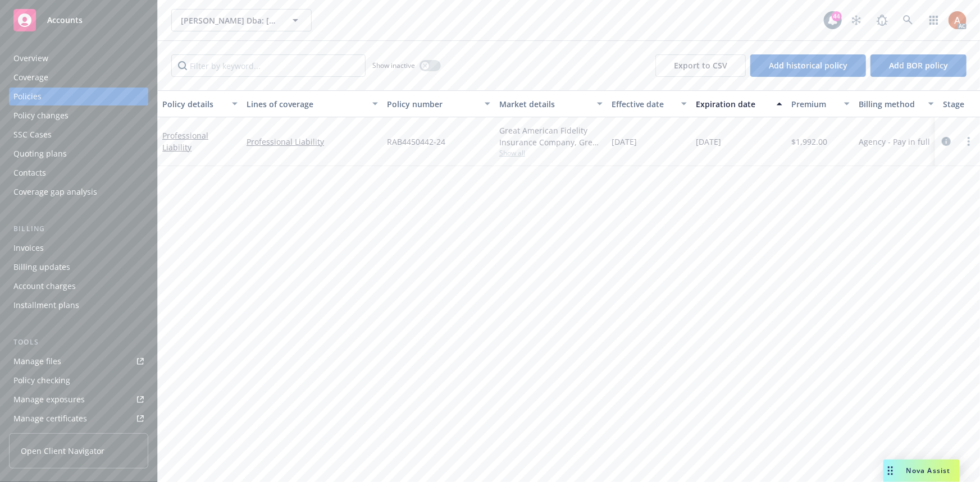  I want to click on div: Policy checking, so click(42, 380).